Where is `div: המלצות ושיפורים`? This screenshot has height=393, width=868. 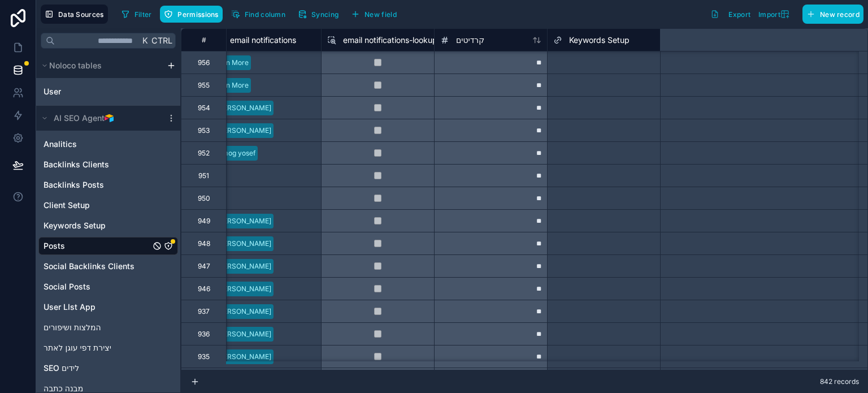
div: המלצות ושיפורים is located at coordinates (108, 327).